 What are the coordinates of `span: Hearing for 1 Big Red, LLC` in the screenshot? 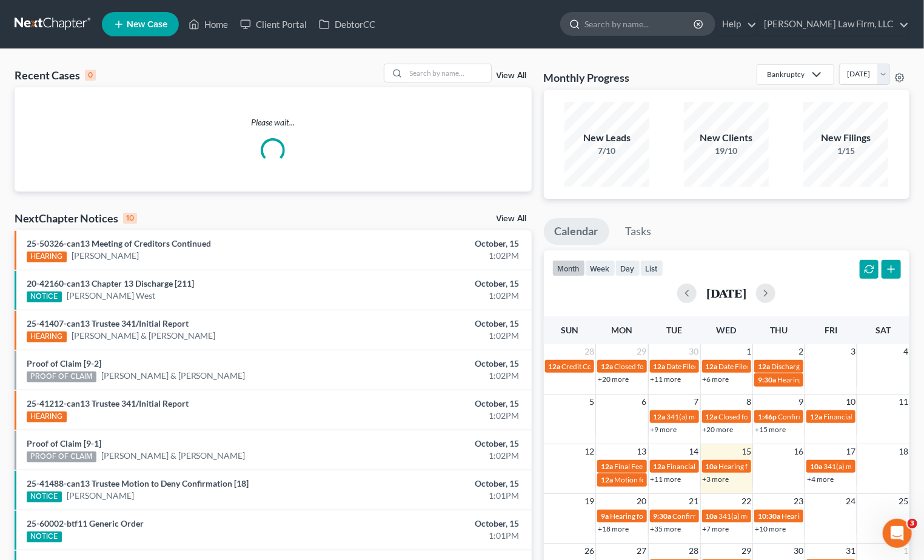 It's located at (823, 516).